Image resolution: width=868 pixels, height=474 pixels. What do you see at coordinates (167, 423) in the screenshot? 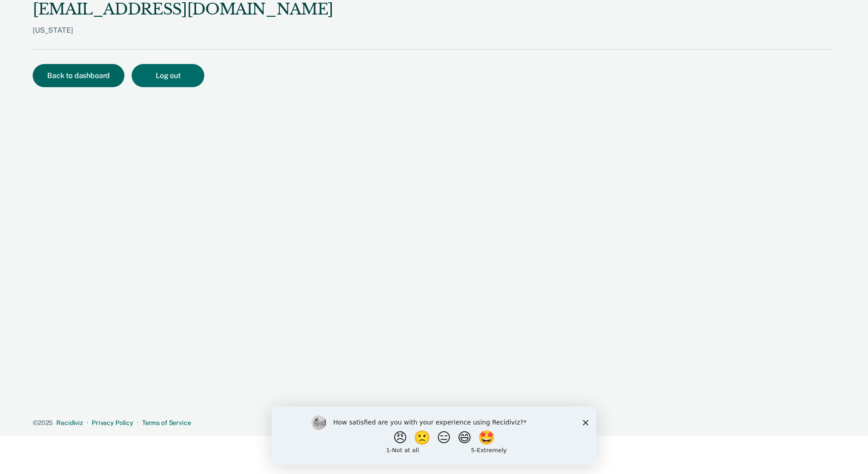
I see `a: Terms of Service` at bounding box center [167, 423].